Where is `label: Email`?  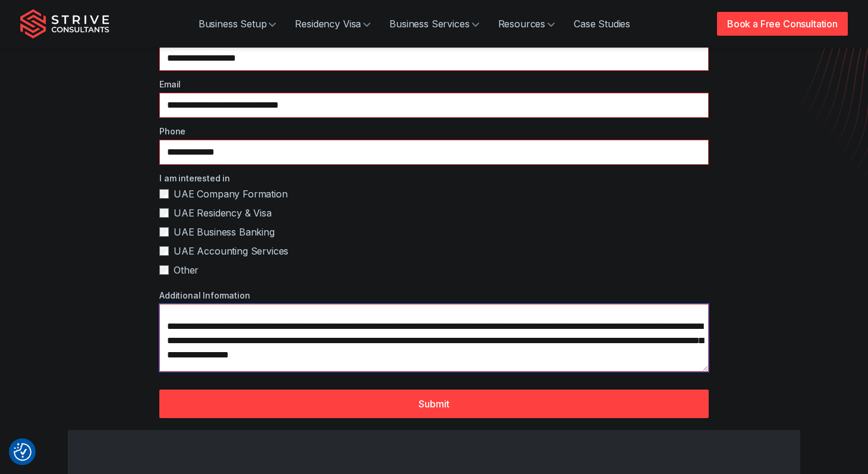 label: Email is located at coordinates (434, 84).